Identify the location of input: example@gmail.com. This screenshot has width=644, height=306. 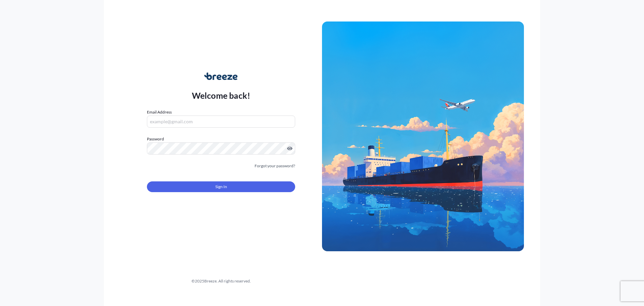
(221, 122).